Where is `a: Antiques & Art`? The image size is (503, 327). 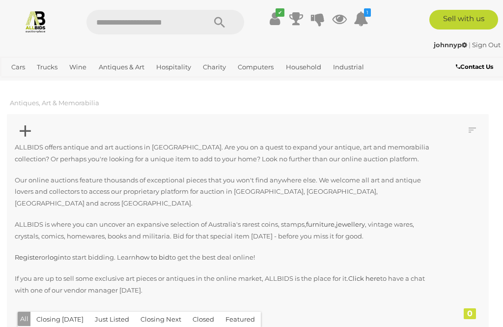 a: Antiques & Art is located at coordinates (121, 67).